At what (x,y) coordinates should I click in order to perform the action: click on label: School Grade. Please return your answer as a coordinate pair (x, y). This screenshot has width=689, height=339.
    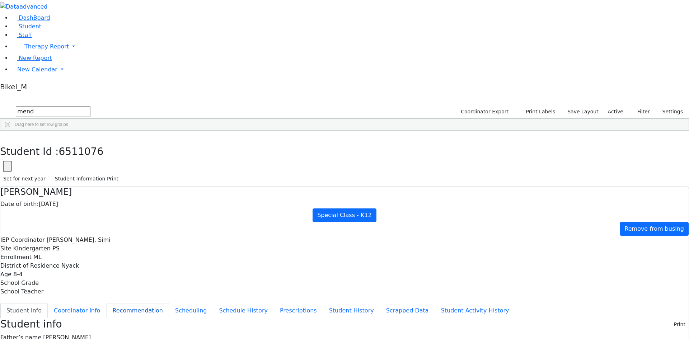
    Looking at the image, I should click on (19, 283).